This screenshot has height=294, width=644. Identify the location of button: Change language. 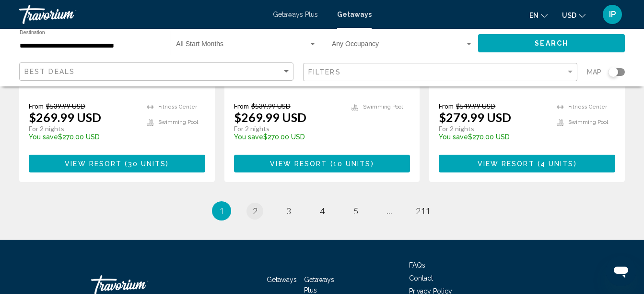
(538, 15).